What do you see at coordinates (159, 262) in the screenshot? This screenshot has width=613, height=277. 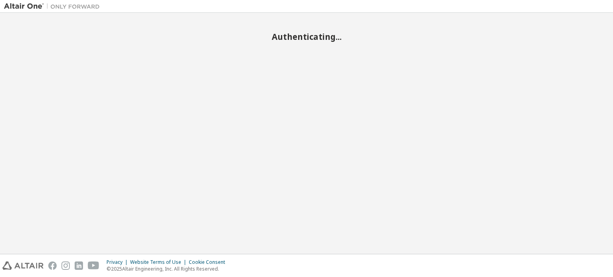 I see `div: Website Terms of Use` at bounding box center [159, 262].